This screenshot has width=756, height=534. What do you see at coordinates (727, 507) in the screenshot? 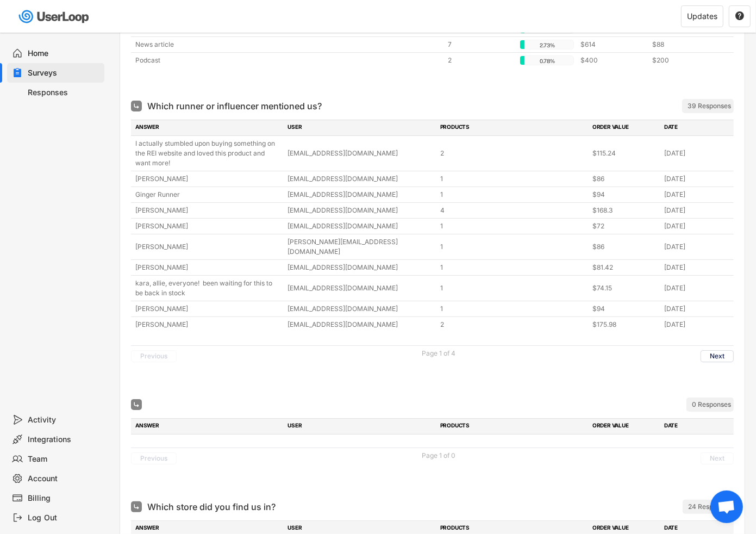
I see `a: Open chat` at bounding box center [727, 507].